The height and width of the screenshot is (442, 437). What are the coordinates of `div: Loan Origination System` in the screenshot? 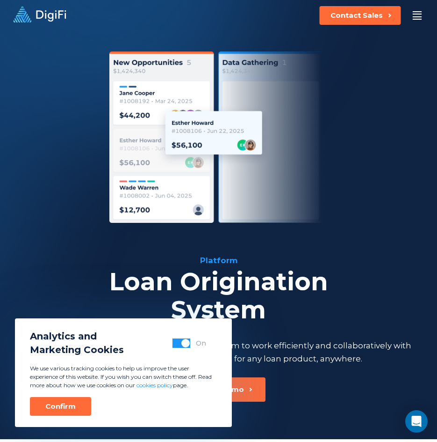 It's located at (218, 296).